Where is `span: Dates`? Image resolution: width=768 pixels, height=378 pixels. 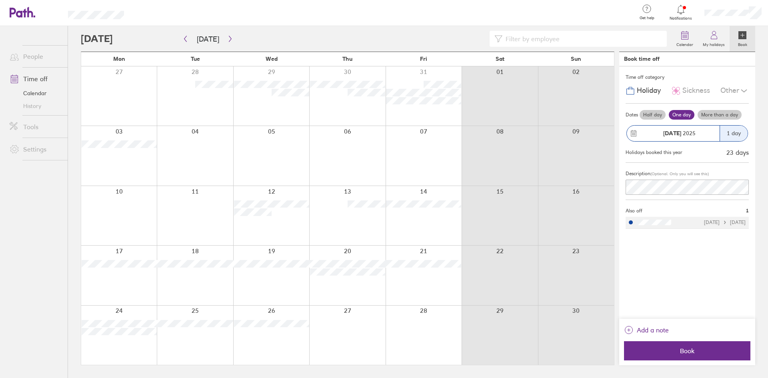 span: Dates is located at coordinates (631, 115).